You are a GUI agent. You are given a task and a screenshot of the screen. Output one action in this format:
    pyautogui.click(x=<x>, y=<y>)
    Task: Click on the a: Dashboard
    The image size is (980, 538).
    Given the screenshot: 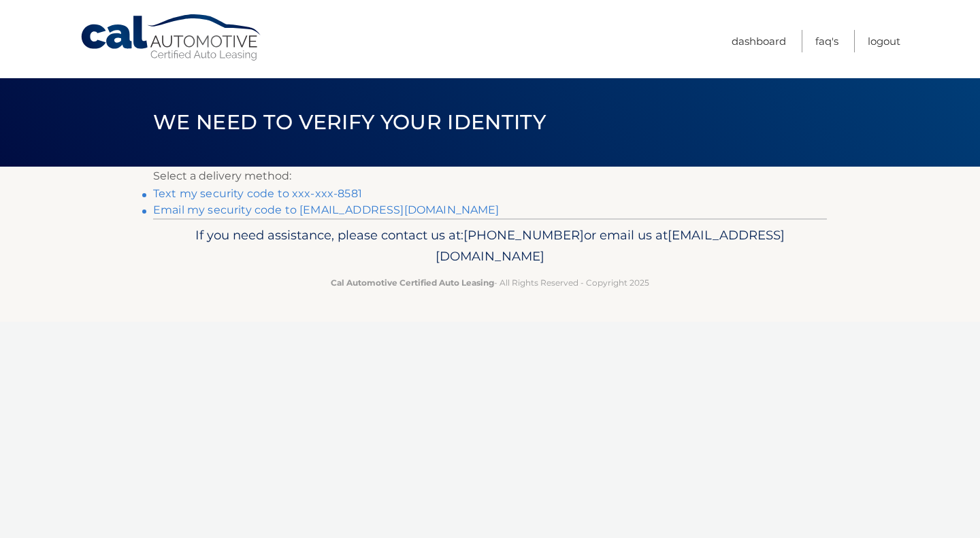 What is the action you would take?
    pyautogui.click(x=759, y=41)
    